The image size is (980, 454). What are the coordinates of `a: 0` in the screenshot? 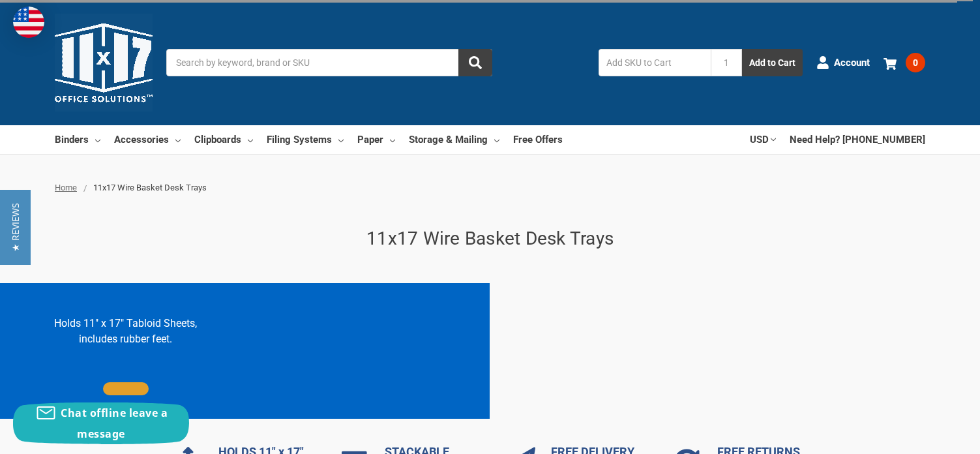 It's located at (904, 63).